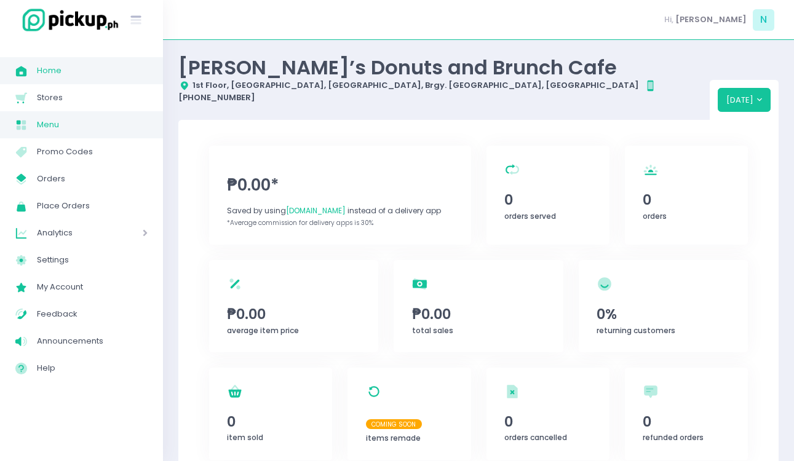 The height and width of the screenshot is (461, 794). What do you see at coordinates (92, 71) in the screenshot?
I see `span: Home` at bounding box center [92, 71].